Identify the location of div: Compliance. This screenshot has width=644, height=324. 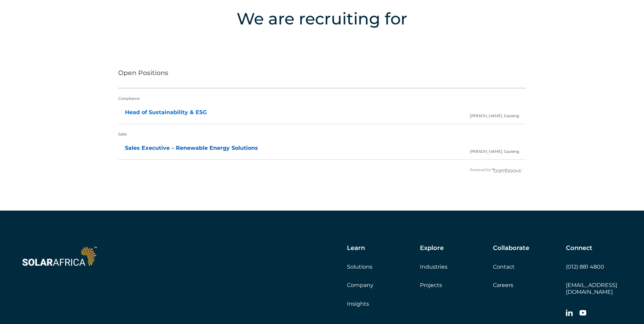
(322, 98).